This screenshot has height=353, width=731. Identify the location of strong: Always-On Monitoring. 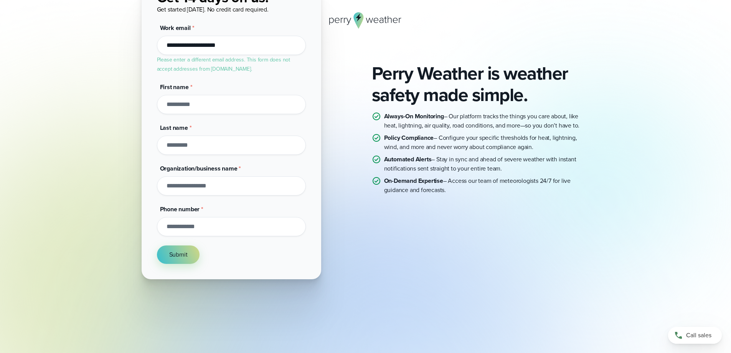
(414, 116).